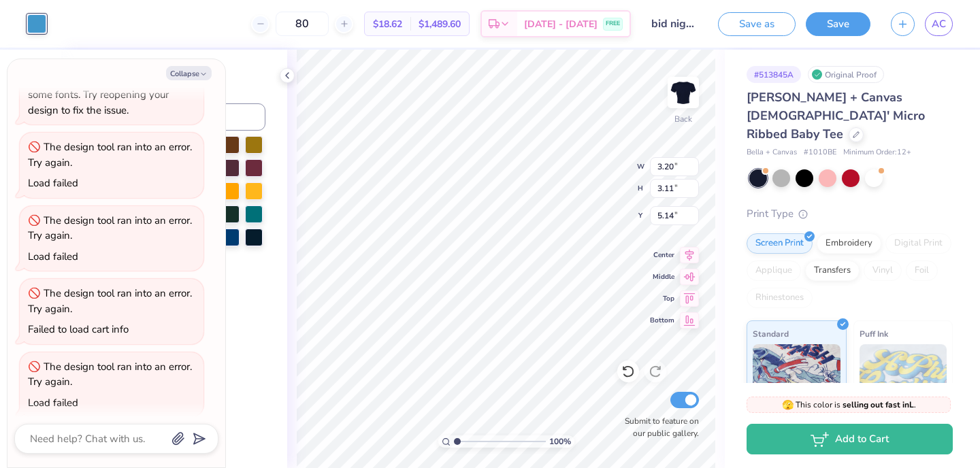 This screenshot has height=468, width=980. I want to click on div: # 513845A, so click(773, 74).